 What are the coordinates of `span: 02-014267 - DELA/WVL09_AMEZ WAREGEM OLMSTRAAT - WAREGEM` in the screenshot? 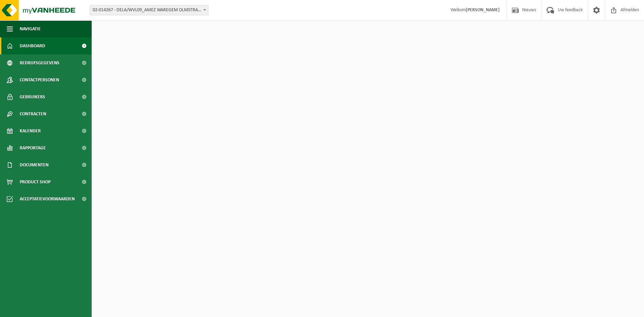 It's located at (149, 10).